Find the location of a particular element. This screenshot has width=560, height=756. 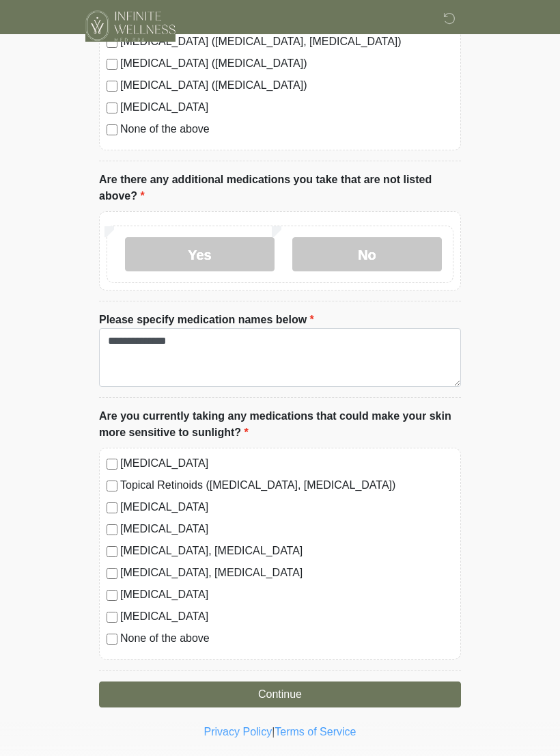

label: Please specify medication names below is located at coordinates (206, 320).